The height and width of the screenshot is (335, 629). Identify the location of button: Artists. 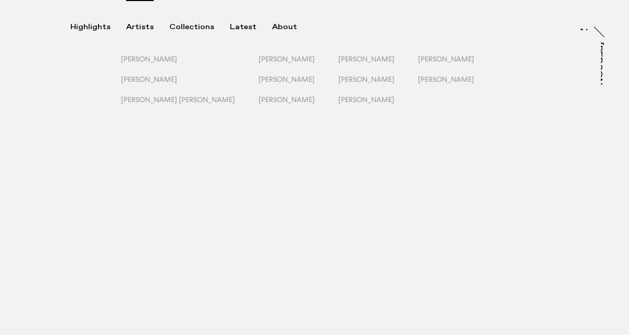
(147, 27).